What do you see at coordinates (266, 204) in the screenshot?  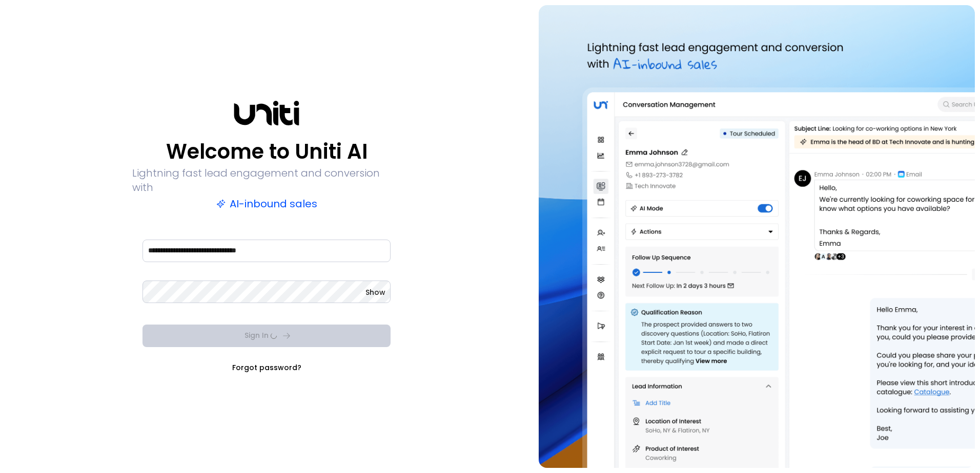 I see `p: AI-inbound sales` at bounding box center [266, 204].